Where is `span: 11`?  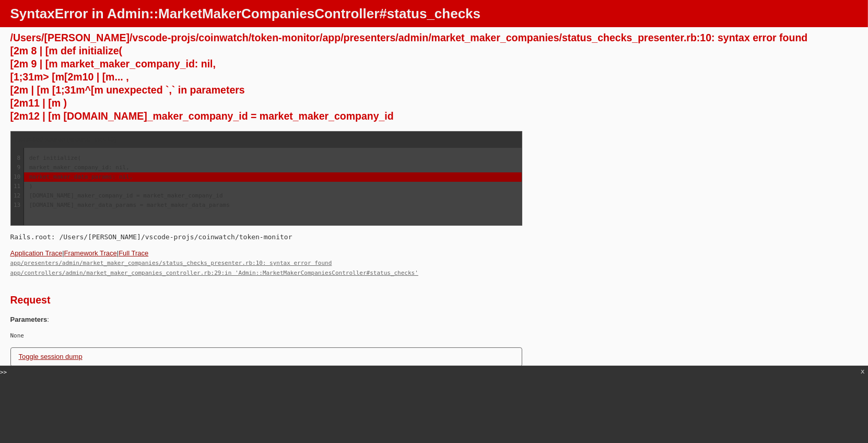
span: 11 is located at coordinates (17, 186).